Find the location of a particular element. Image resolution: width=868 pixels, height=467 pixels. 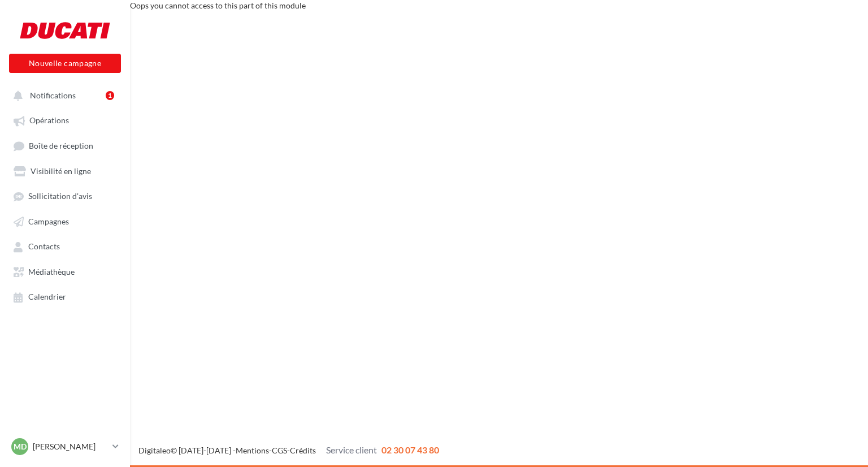

a: Médiathèque is located at coordinates (65, 271).